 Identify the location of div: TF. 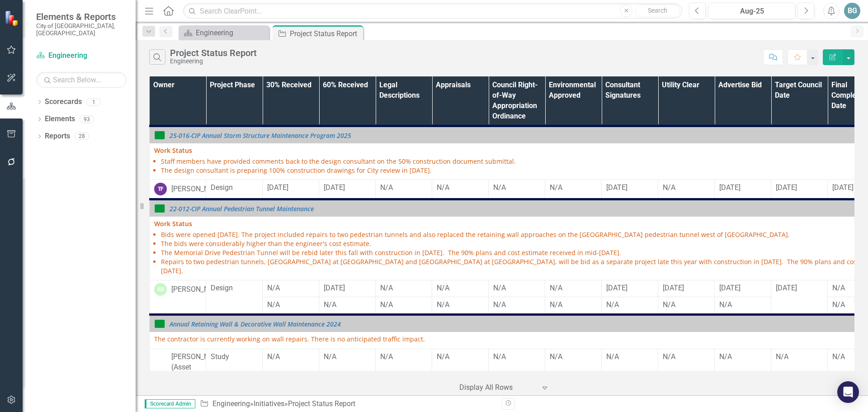
(161, 189).